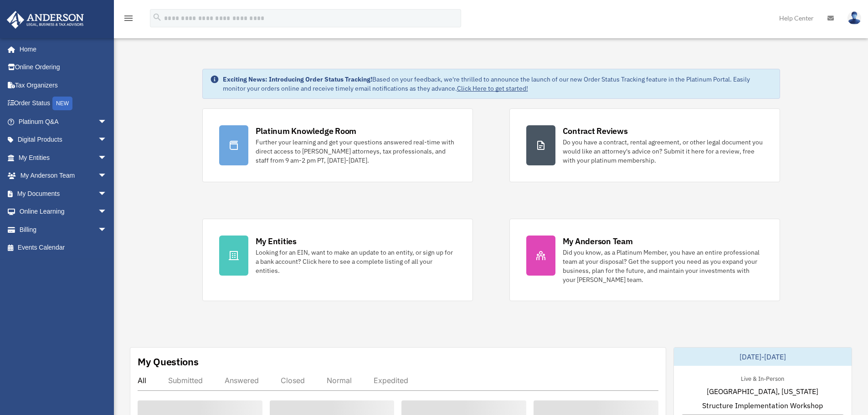  Describe the element at coordinates (129, 19) in the screenshot. I see `i: menu` at that location.